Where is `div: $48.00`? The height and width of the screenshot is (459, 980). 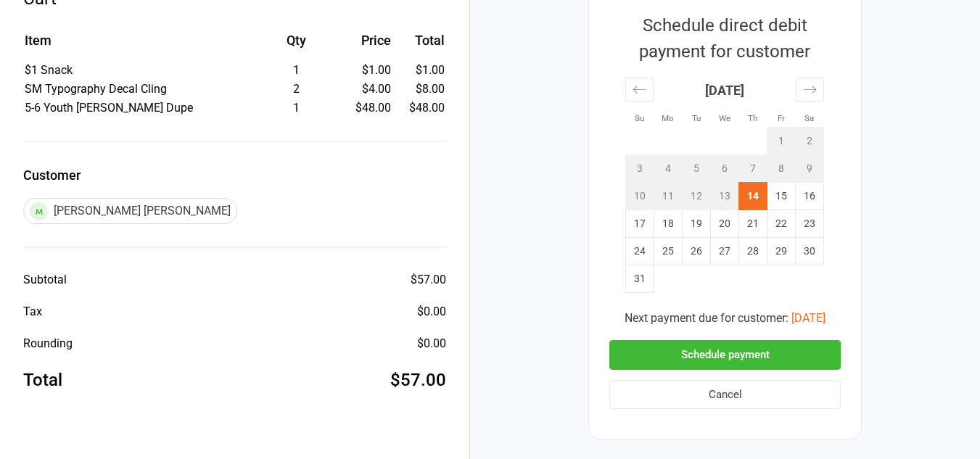 div: $48.00 is located at coordinates (367, 108).